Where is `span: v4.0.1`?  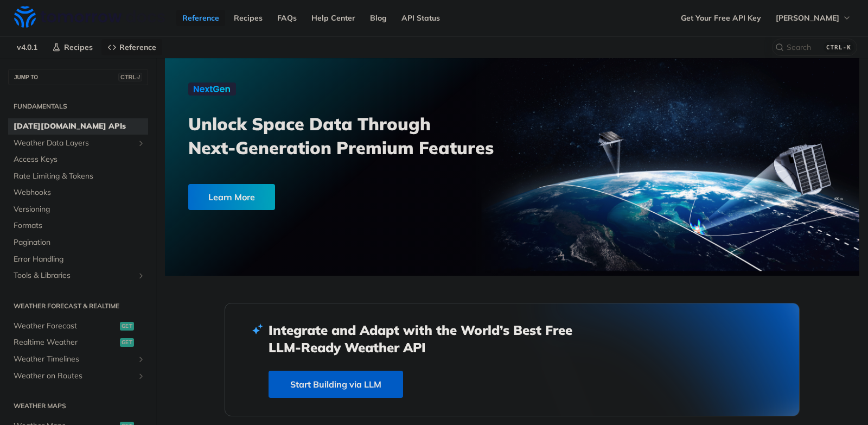 span: v4.0.1 is located at coordinates (27, 47).